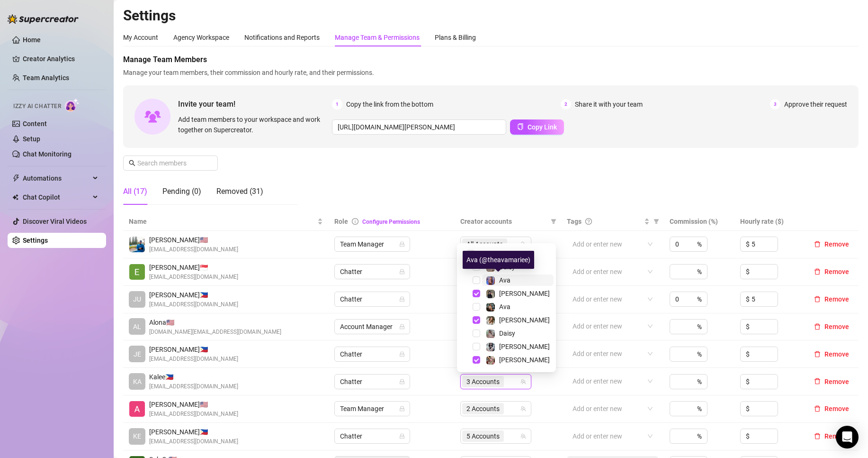 The image size is (868, 458). Describe the element at coordinates (37, 106) in the screenshot. I see `span: Izzy AI Chatter` at that location.